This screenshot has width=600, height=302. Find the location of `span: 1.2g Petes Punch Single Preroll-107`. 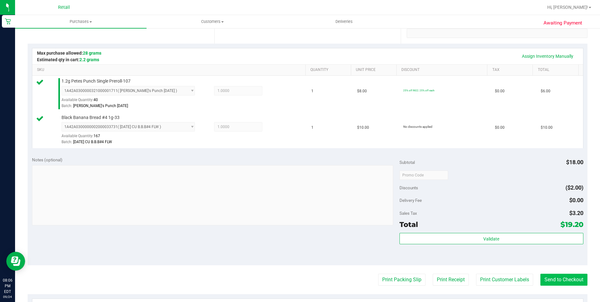

span: 1.2g Petes Punch Single Preroll-107 is located at coordinates (96, 81).